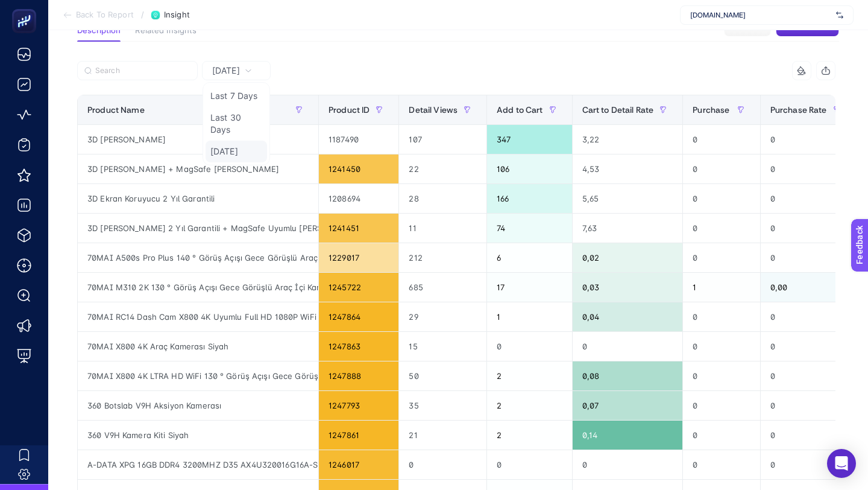 The height and width of the screenshot is (490, 868). What do you see at coordinates (349, 110) in the screenshot?
I see `span: Product ID` at bounding box center [349, 110].